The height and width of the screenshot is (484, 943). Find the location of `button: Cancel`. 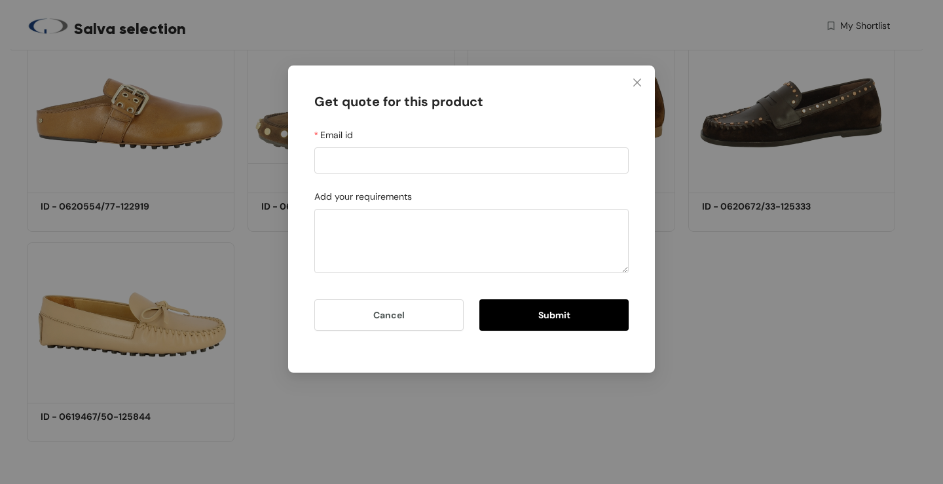

button: Cancel is located at coordinates (389, 315).